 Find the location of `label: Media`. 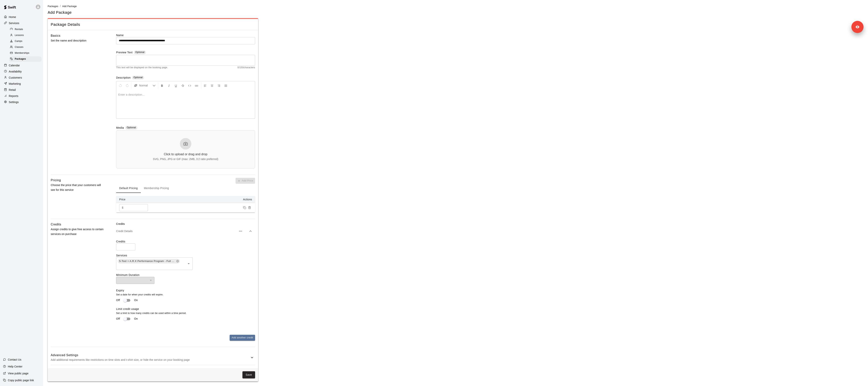

label: Media is located at coordinates (120, 128).